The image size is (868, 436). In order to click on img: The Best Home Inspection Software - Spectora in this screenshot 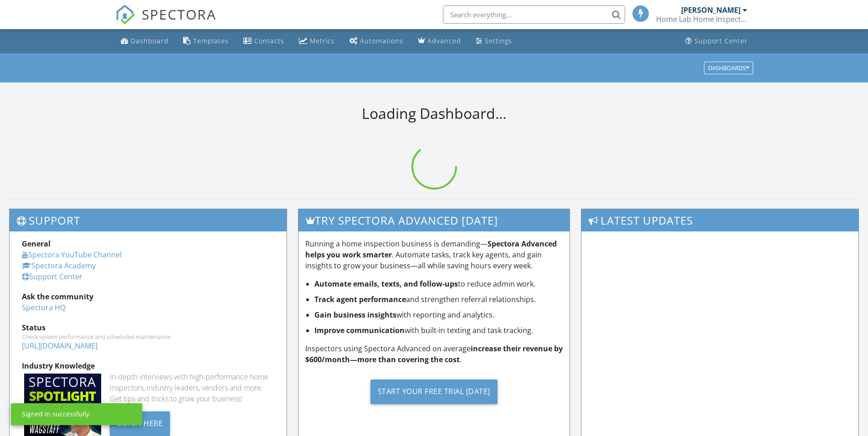, I will do `click(125, 15)`.